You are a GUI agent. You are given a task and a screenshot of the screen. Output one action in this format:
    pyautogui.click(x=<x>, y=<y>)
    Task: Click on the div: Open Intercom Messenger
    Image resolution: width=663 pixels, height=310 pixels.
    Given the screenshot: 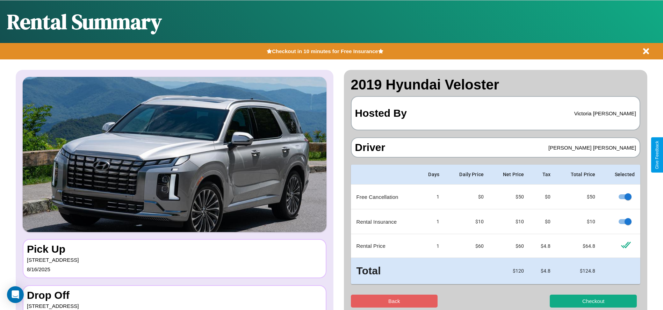 What is the action you would take?
    pyautogui.click(x=15, y=295)
    